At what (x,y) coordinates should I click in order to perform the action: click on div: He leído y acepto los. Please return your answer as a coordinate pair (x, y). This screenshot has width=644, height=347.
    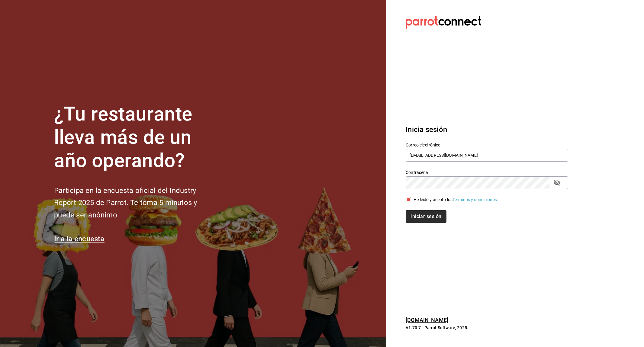
    Looking at the image, I should click on (456, 200).